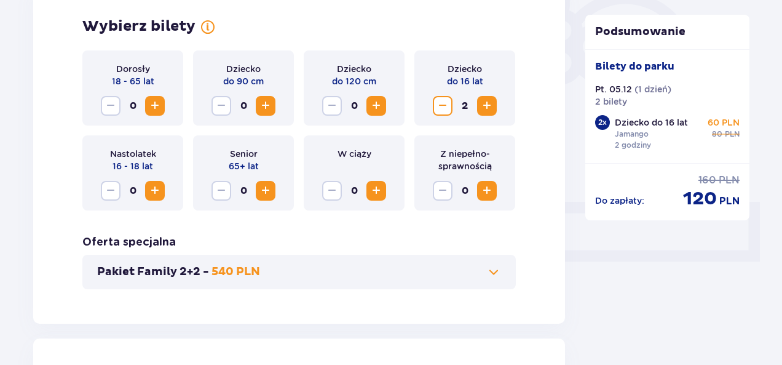 Image resolution: width=782 pixels, height=365 pixels. What do you see at coordinates (465, 106) in the screenshot?
I see `span: 2` at bounding box center [465, 106].